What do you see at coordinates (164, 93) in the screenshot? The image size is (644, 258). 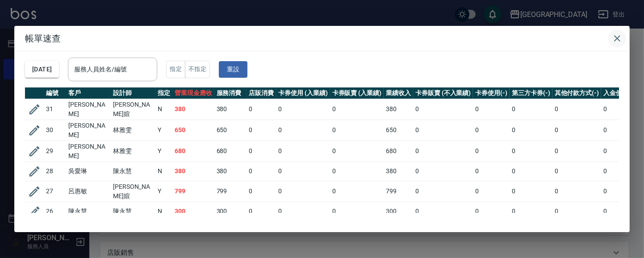 I see `th: 指定` at bounding box center [164, 93].